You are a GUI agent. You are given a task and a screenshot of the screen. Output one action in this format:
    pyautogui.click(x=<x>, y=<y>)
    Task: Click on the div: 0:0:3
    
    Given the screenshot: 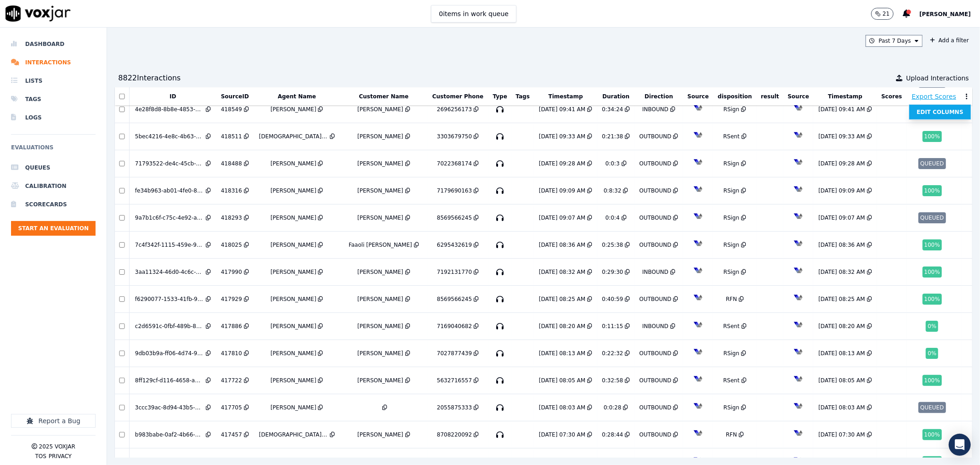 What is the action you would take?
    pyautogui.click(x=612, y=163)
    